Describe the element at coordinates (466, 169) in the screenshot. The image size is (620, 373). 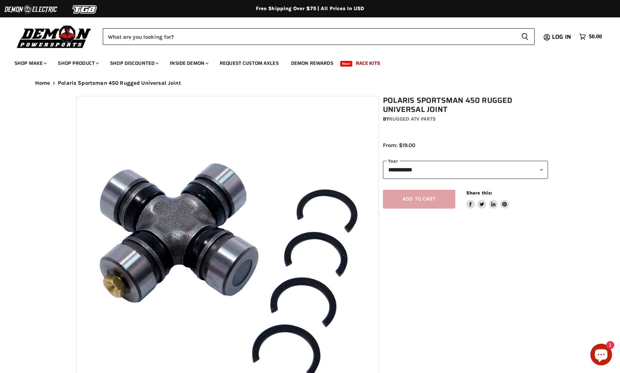
I see `select: year` at that location.